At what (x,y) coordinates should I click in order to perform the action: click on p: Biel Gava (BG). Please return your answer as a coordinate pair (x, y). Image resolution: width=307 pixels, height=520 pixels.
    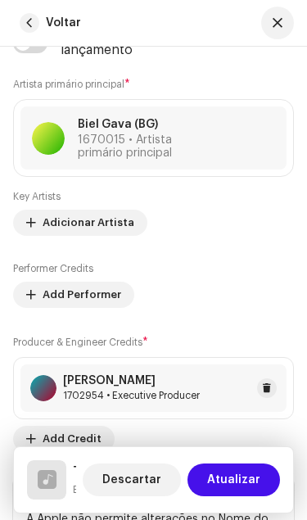
    Looking at the image, I should click on (127, 125).